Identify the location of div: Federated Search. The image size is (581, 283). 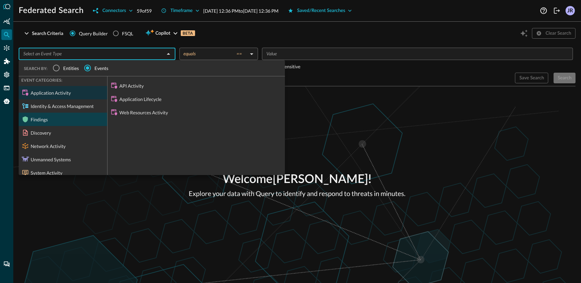
(7, 35).